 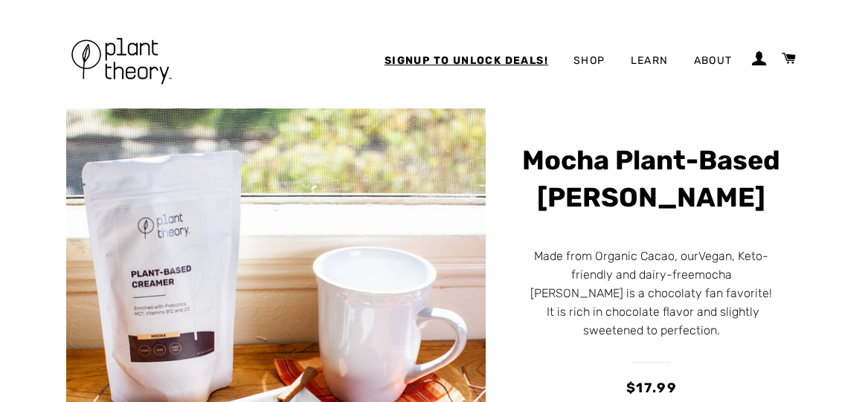 I want to click on img: Plant Theory, so click(x=122, y=59).